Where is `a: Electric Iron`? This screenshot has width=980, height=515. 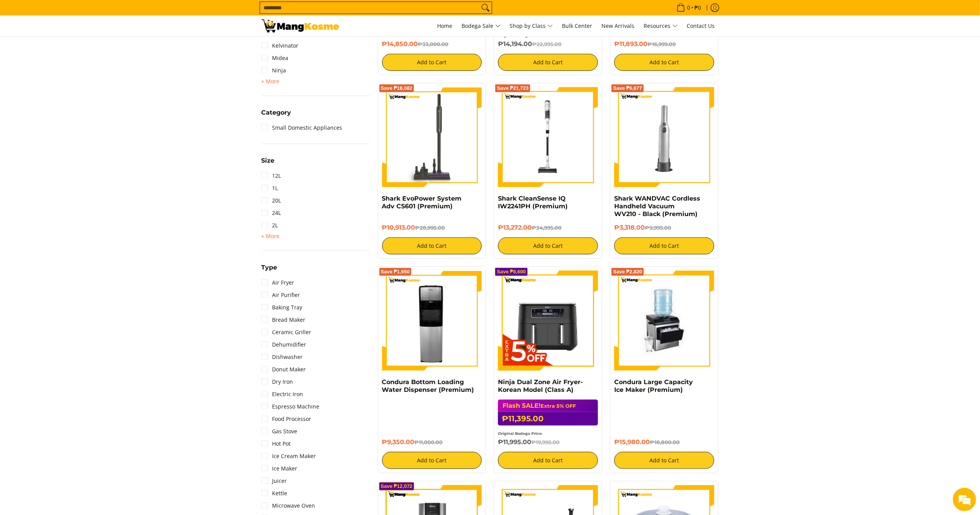 a: Electric Iron is located at coordinates (283, 395).